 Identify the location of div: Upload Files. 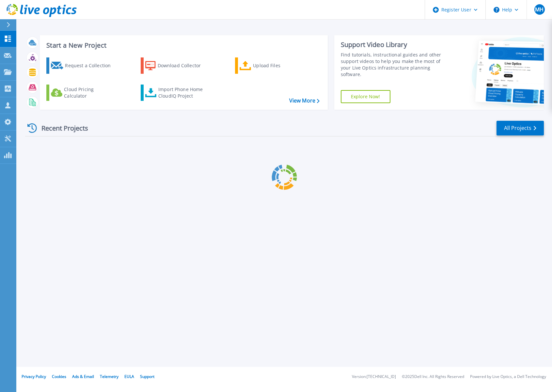
(279, 65).